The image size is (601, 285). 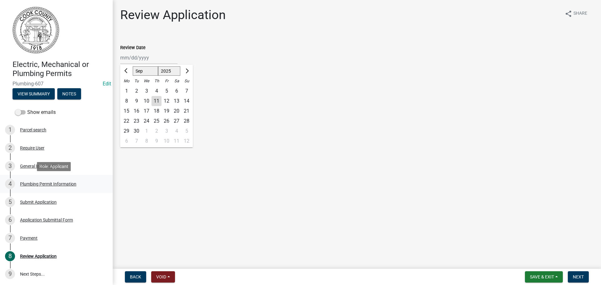 What do you see at coordinates (137, 121) in the screenshot?
I see `div: 23` at bounding box center [137, 121].